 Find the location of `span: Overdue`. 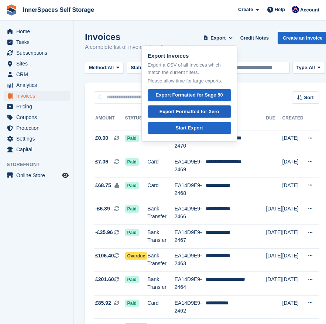

span: Overdue is located at coordinates (136, 256).